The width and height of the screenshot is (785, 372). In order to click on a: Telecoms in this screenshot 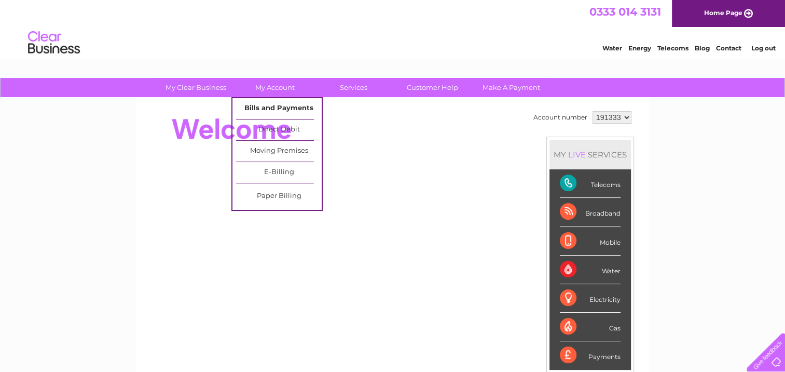, I will do `click(673, 48)`.